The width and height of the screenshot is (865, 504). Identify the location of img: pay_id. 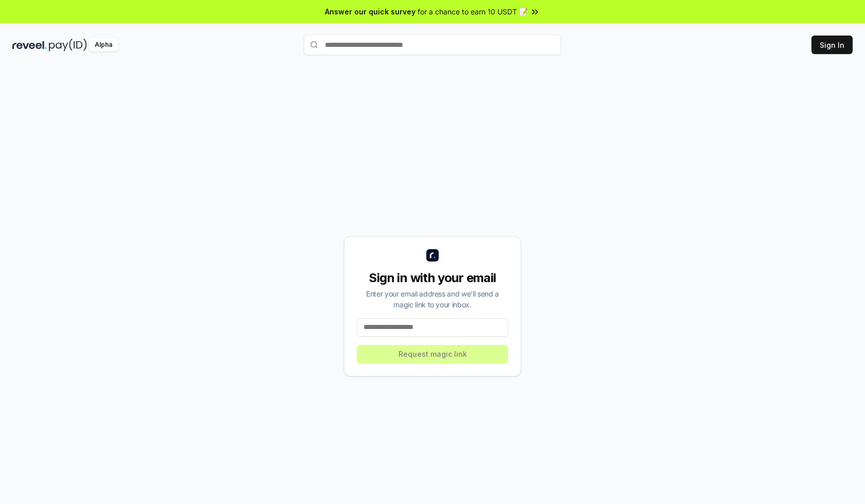
(68, 45).